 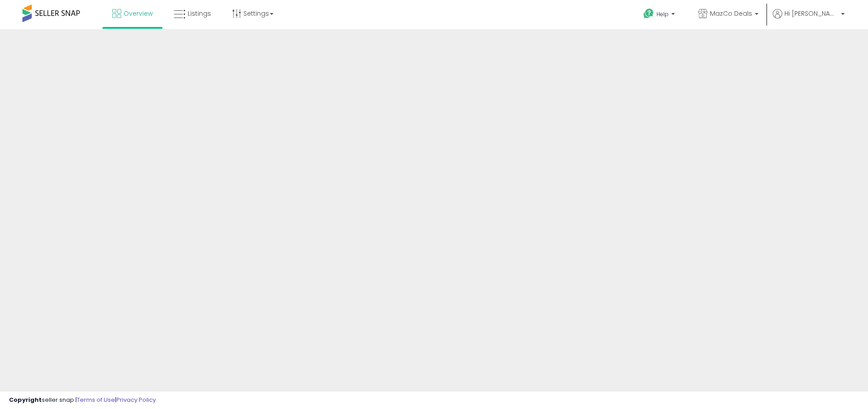 I want to click on span: Help, so click(x=662, y=14).